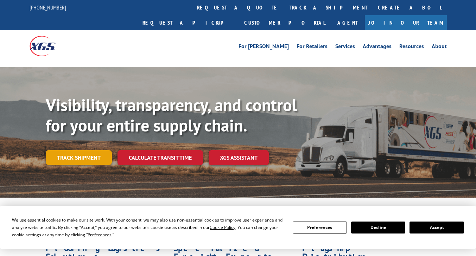  I want to click on a: Customer Portal, so click(284, 23).